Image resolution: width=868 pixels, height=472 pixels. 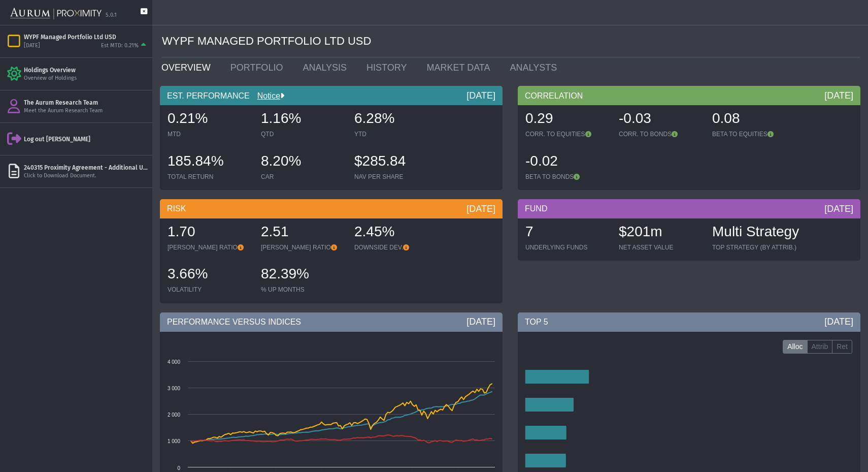 I want to click on div: 82.39%, so click(x=303, y=275).